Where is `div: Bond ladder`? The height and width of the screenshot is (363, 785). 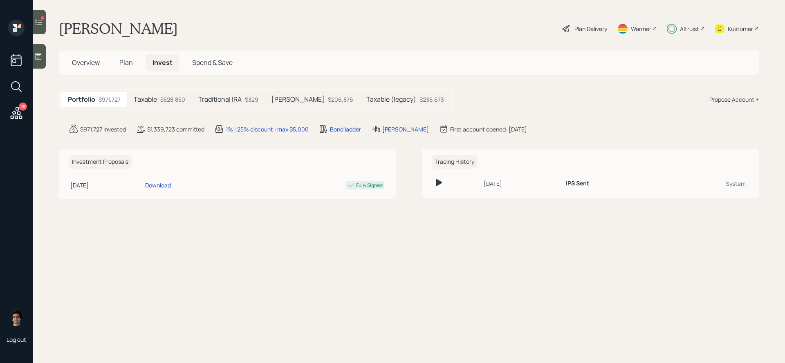 div: Bond ladder is located at coordinates (345, 129).